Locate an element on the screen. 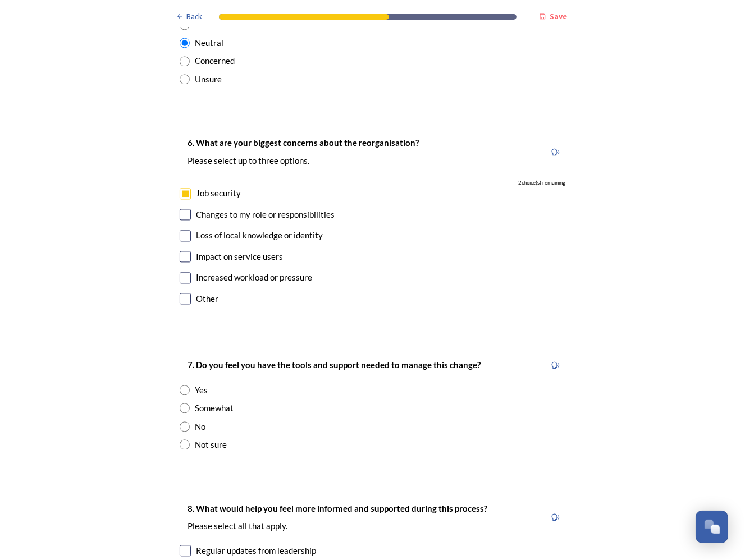  div: Job security is located at coordinates (219, 193).